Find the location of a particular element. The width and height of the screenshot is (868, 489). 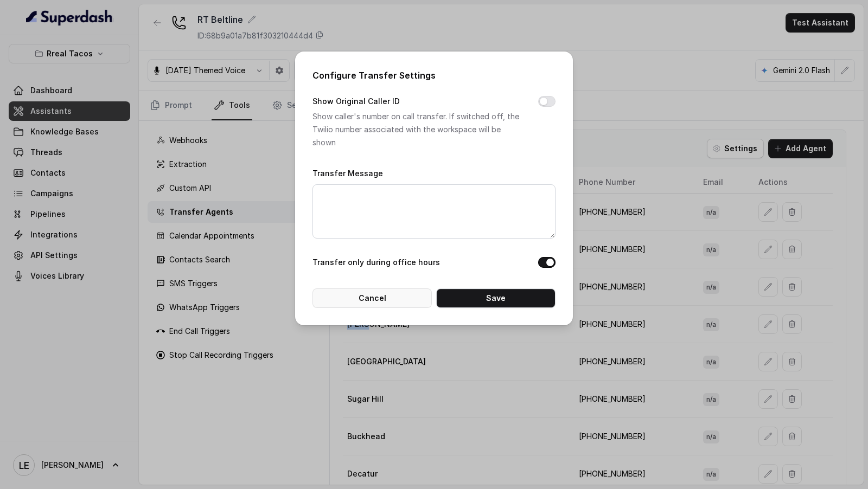

h2: Configure Transfer Settings is located at coordinates (434, 76).